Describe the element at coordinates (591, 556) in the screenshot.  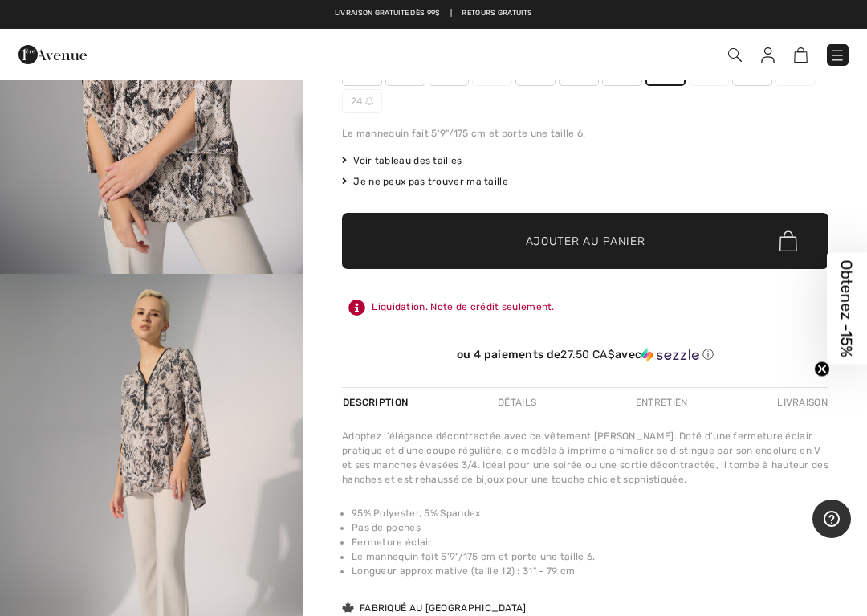
I see `li: Le mannequin fait 5'9"/175 cm et porte une taille 6.` at that location.